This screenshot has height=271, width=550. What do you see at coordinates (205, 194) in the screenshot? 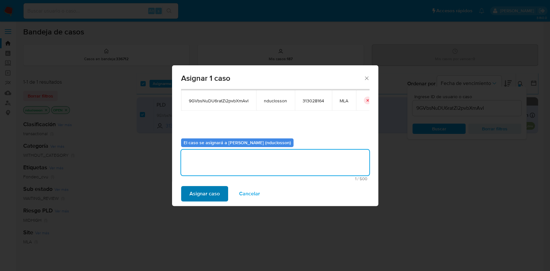
I see `span: Asignar caso` at bounding box center [205, 194].